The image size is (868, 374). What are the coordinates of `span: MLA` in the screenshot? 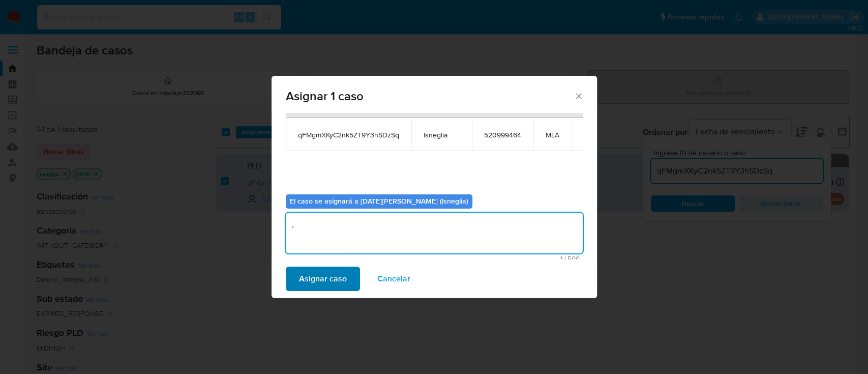 It's located at (552, 135).